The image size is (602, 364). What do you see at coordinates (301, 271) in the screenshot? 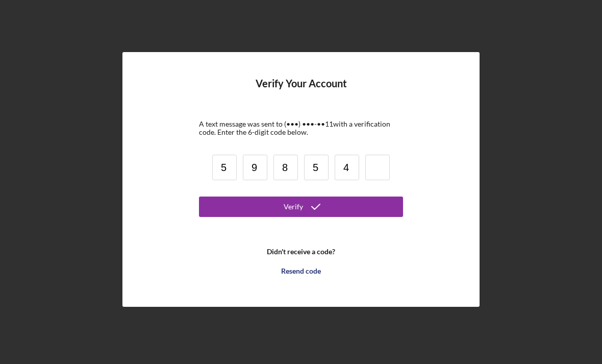
I see `div: Resend code` at bounding box center [301, 271].